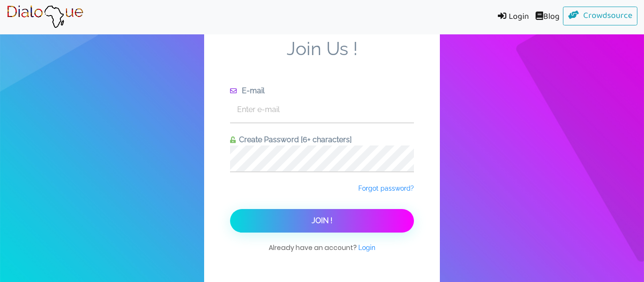 This screenshot has width=644, height=282. I want to click on span: Login, so click(367, 248).